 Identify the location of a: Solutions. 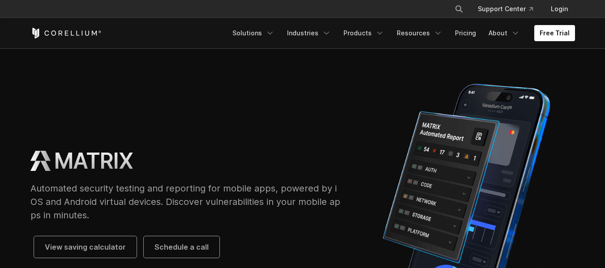
(254, 33).